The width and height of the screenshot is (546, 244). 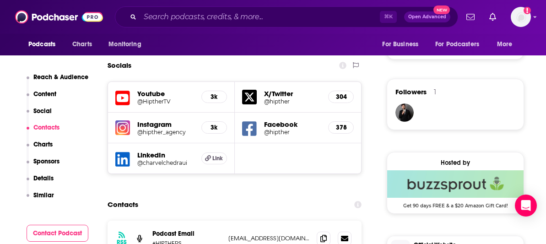 What do you see at coordinates (292, 93) in the screenshot?
I see `h5: X/Twitter` at bounding box center [292, 93].